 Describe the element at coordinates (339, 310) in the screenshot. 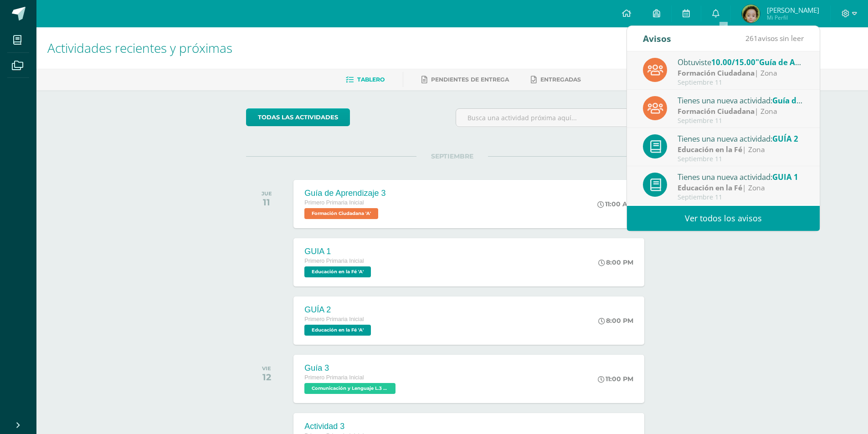

I see `div: GUÍA 2` at that location.